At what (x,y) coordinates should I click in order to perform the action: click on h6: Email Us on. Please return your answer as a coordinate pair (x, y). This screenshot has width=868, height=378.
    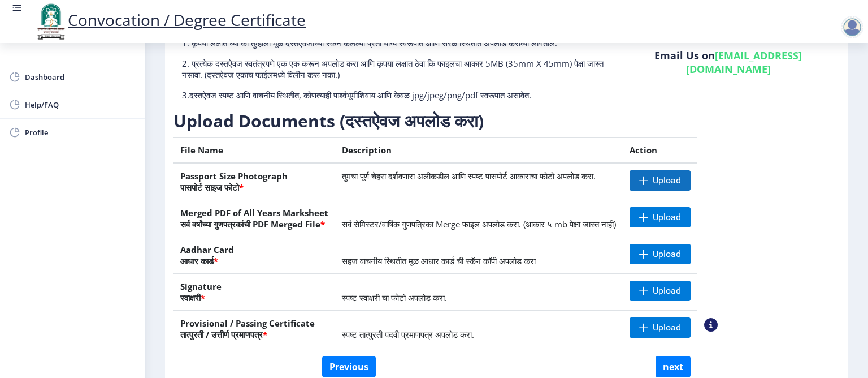
    Looking at the image, I should click on (728, 62).